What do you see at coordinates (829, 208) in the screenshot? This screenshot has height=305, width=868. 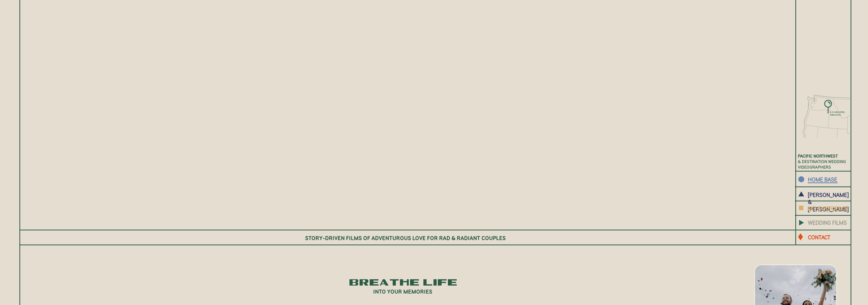 I see `a: MT. EXPERIENCE` at bounding box center [829, 208].